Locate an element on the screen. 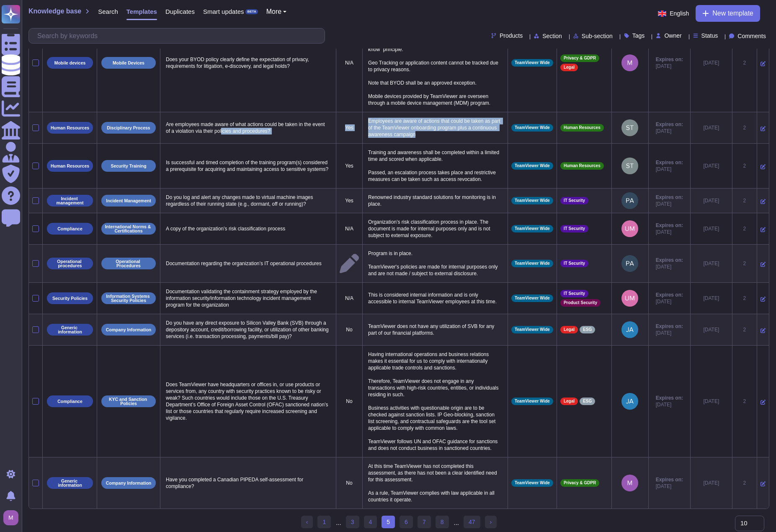  p: Renowned industry standard solutions for monitoring is in place. is located at coordinates (435, 201).